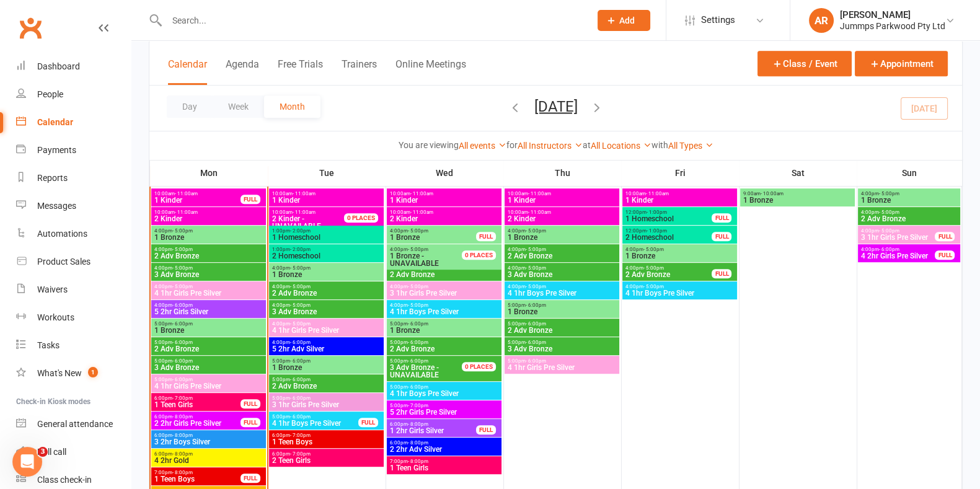 This screenshot has width=980, height=489. What do you see at coordinates (680, 173) in the screenshot?
I see `th: Fri` at bounding box center [680, 173].